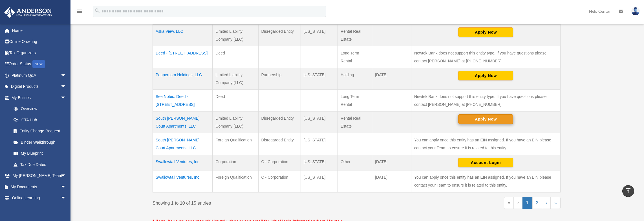 The width and height of the screenshot is (644, 221). What do you see at coordinates (39, 187) in the screenshot?
I see `a: My Documentsarrow_drop_down` at bounding box center [39, 187].